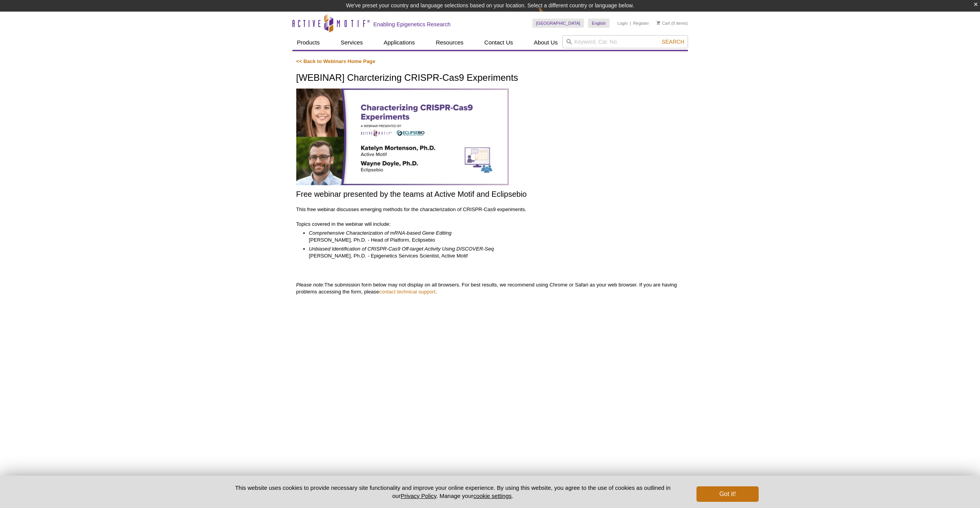  What do you see at coordinates (727, 494) in the screenshot?
I see `button: Got it!` at bounding box center [727, 494].